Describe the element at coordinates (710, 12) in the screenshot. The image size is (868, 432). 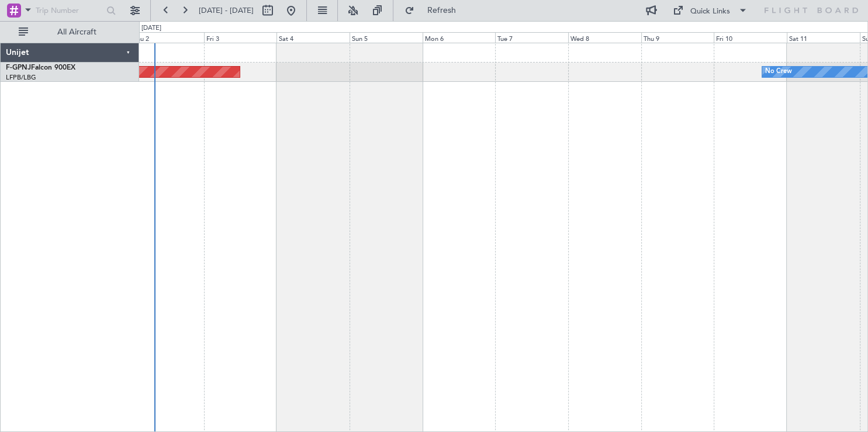
I see `div: Quick Links` at that location.